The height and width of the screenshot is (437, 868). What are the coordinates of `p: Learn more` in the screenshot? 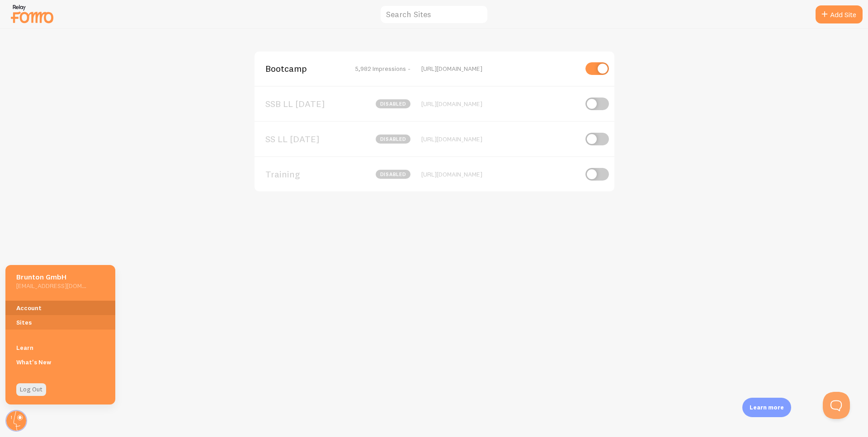 It's located at (766, 408).